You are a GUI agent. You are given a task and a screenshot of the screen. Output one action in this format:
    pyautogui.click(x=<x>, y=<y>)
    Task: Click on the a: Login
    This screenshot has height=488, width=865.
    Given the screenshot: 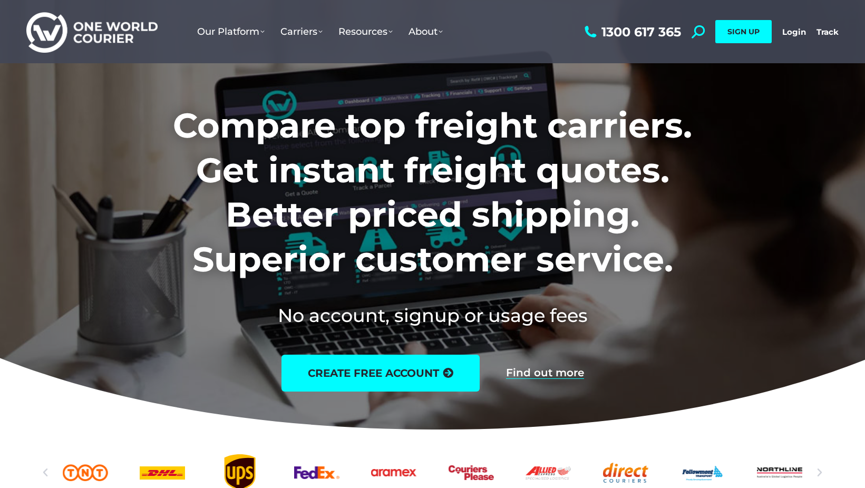 What is the action you would take?
    pyautogui.click(x=794, y=32)
    